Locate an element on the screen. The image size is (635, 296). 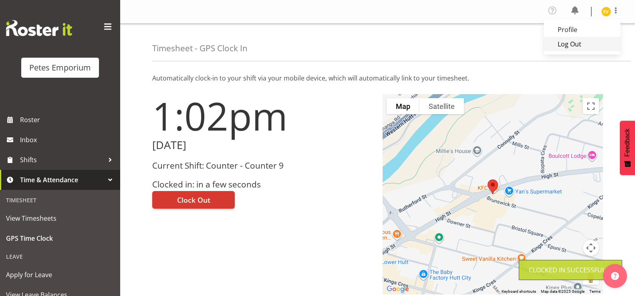
a: View Timesheets is located at coordinates (60, 218).